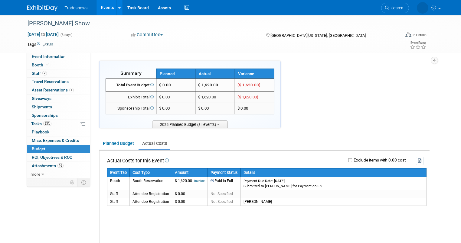 This screenshot has height=243, width=461. I want to click on div: Exhibit Total, so click(131, 97).